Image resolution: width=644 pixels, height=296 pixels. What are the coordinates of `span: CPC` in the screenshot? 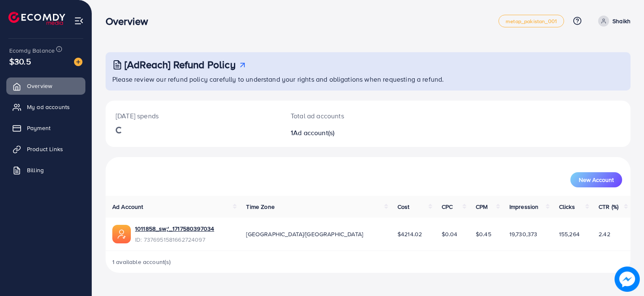 It's located at (447, 207).